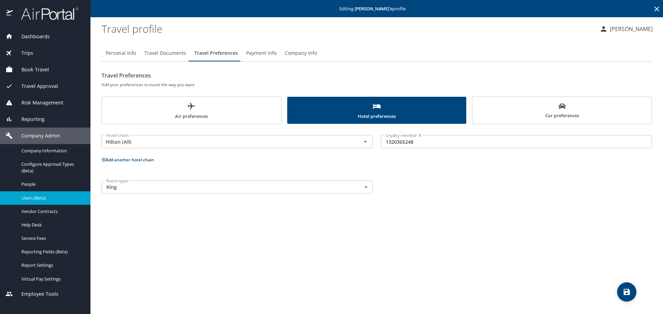 The width and height of the screenshot is (663, 314). I want to click on button: Open, so click(365, 142).